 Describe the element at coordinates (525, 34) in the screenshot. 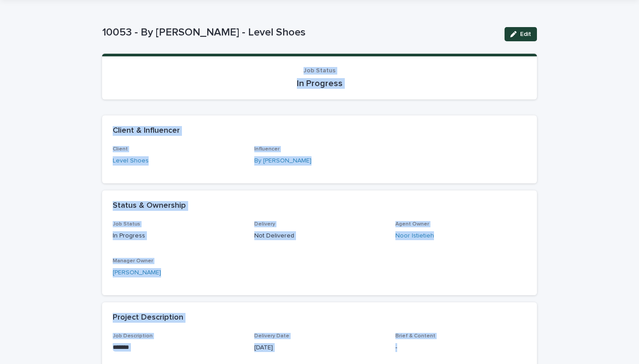

I see `span: Edit` at that location.